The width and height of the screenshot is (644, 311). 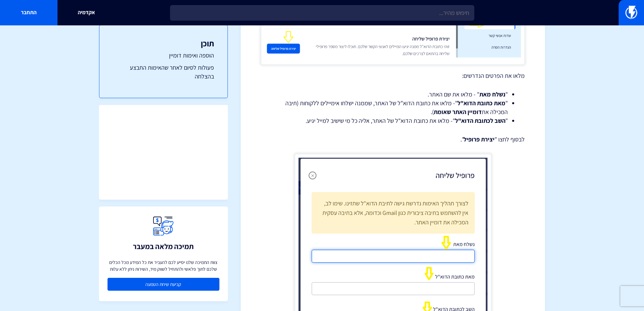 What do you see at coordinates (393, 121) in the screenshot?
I see `li: " "- מלאו את כתובת הדוא"ל של האתר, אליה כל מי שישיב למייל יגיע.` at bounding box center [393, 121].